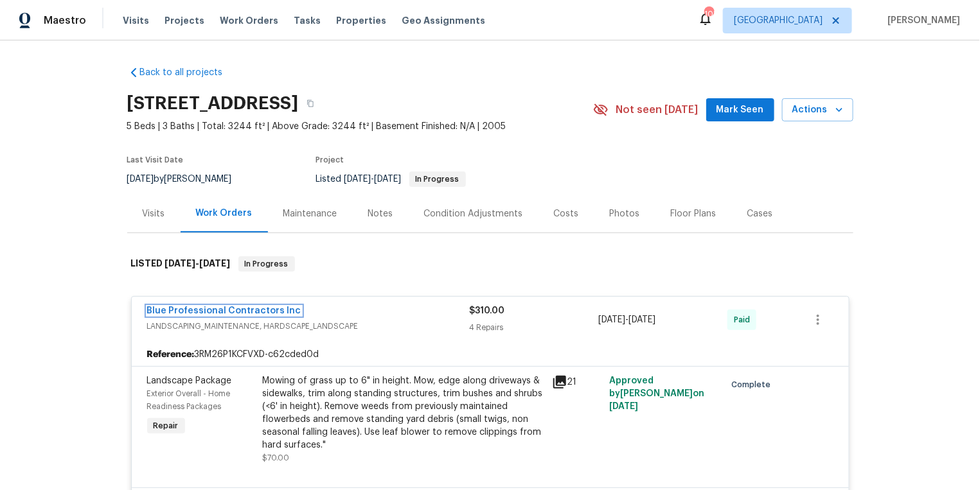  What do you see at coordinates (709, 14) in the screenshot?
I see `div: 103` at bounding box center [709, 14].